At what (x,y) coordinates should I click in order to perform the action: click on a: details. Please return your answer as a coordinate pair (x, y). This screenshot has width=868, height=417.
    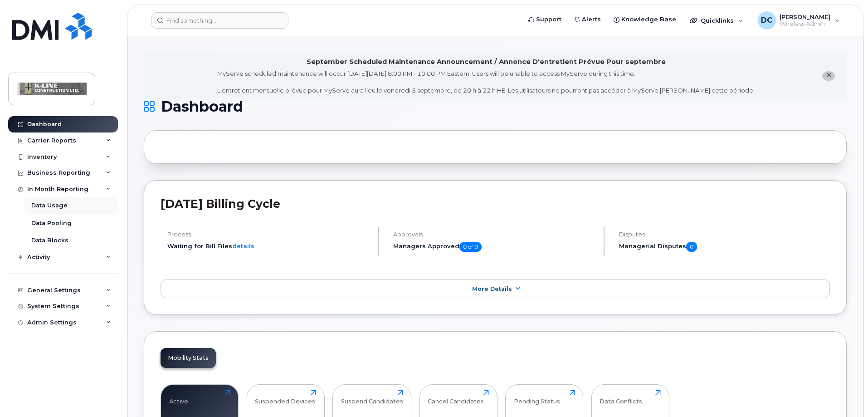
    Looking at the image, I should click on (243, 246).